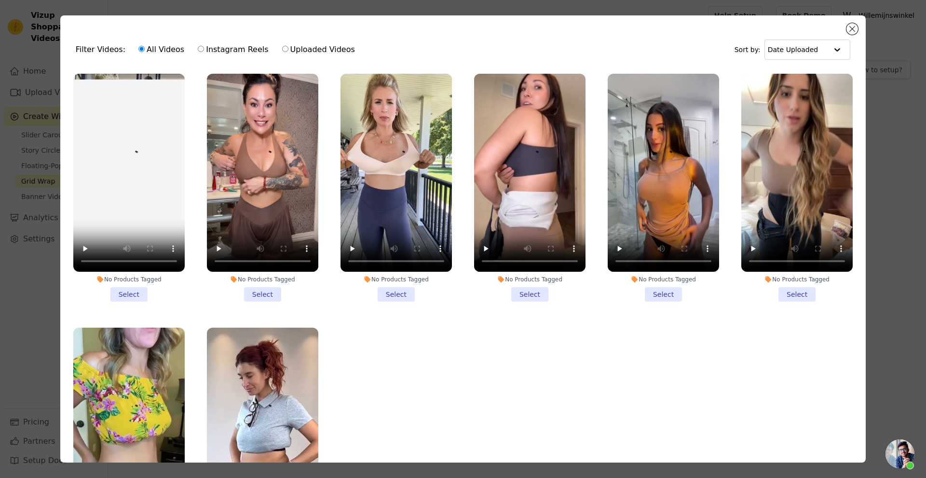 The height and width of the screenshot is (478, 926). What do you see at coordinates (233, 50) in the screenshot?
I see `label: Instagram Reels` at bounding box center [233, 50].